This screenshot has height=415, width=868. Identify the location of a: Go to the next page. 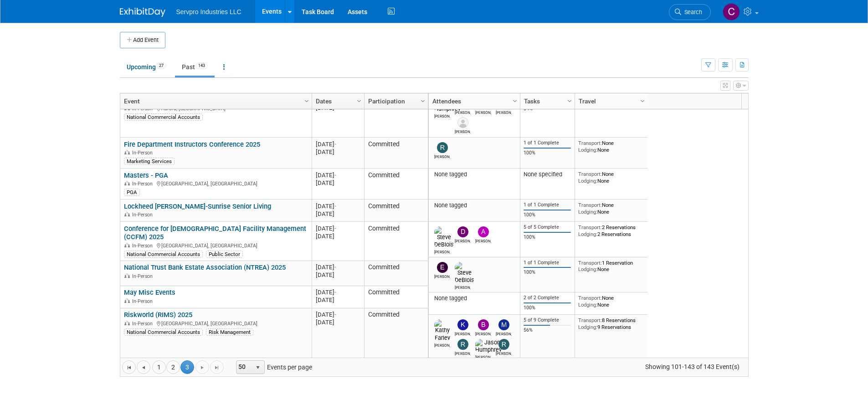
(202, 367).